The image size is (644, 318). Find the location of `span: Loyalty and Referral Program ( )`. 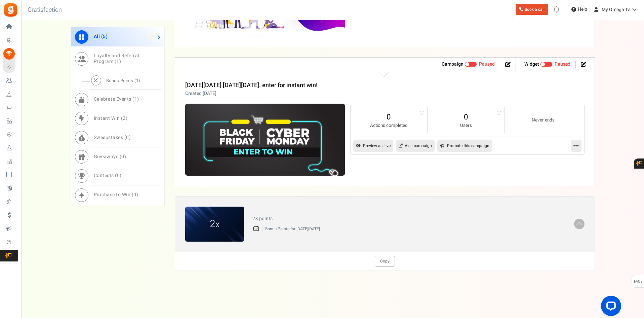

span: Loyalty and Referral Program ( ) is located at coordinates (116, 59).